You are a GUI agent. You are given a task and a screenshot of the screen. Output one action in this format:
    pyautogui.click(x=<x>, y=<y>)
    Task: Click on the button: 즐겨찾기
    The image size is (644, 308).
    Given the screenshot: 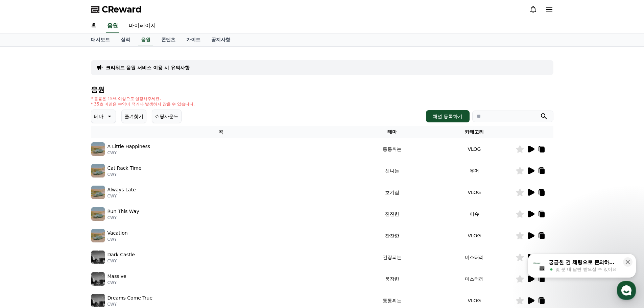 What is the action you would take?
    pyautogui.click(x=134, y=116)
    